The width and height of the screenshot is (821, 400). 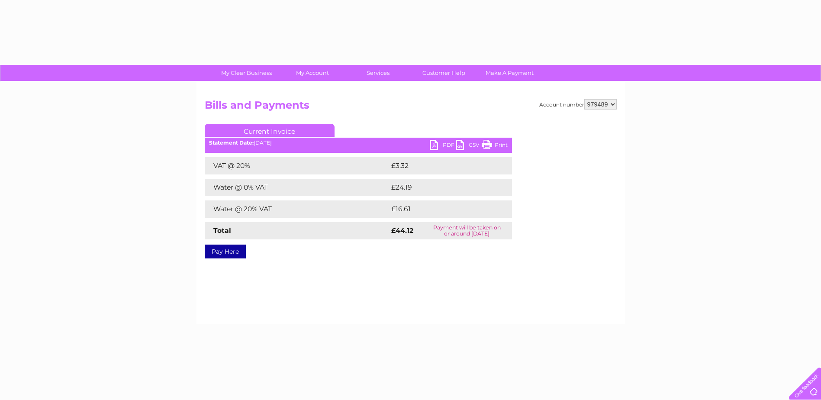 What do you see at coordinates (441, 209) in the screenshot?
I see `td: £16.61` at bounding box center [441, 209].